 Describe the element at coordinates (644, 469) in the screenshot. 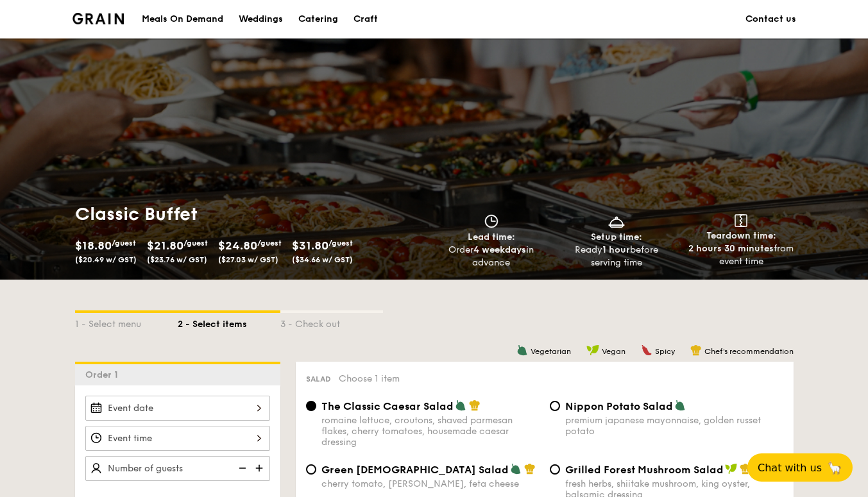

I see `span: Grilled Forest Mushroom Salad` at that location.